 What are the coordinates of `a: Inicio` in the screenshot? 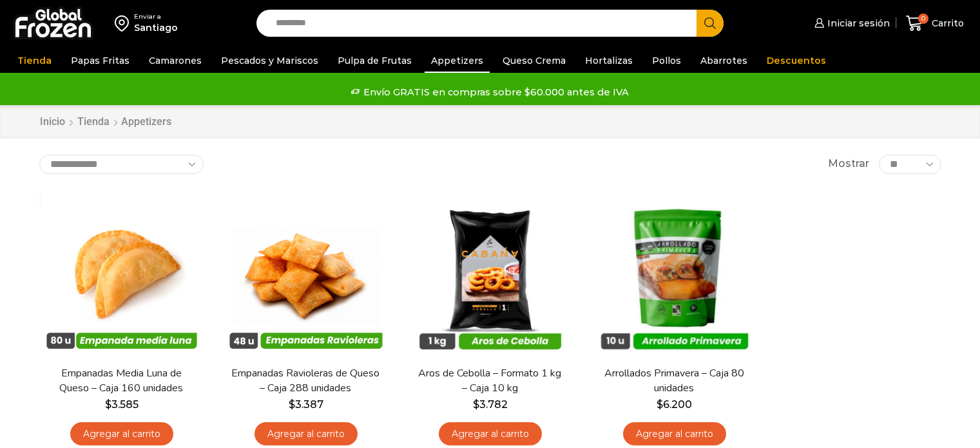 It's located at (52, 122).